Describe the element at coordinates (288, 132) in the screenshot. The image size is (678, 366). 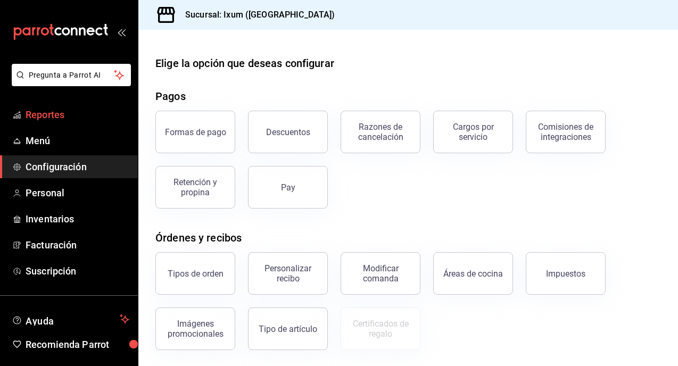
I see `div: Descuentos` at that location.